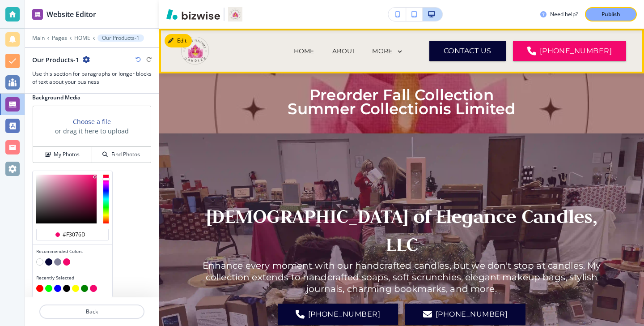  I want to click on h3: Need help?, so click(564, 15).